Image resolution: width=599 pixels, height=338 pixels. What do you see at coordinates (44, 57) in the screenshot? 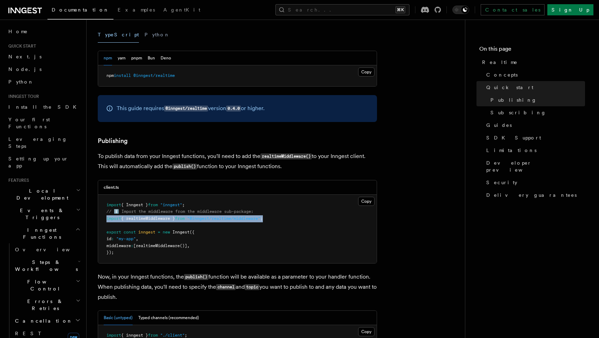
I see `a: Next.js` at bounding box center [44, 57].